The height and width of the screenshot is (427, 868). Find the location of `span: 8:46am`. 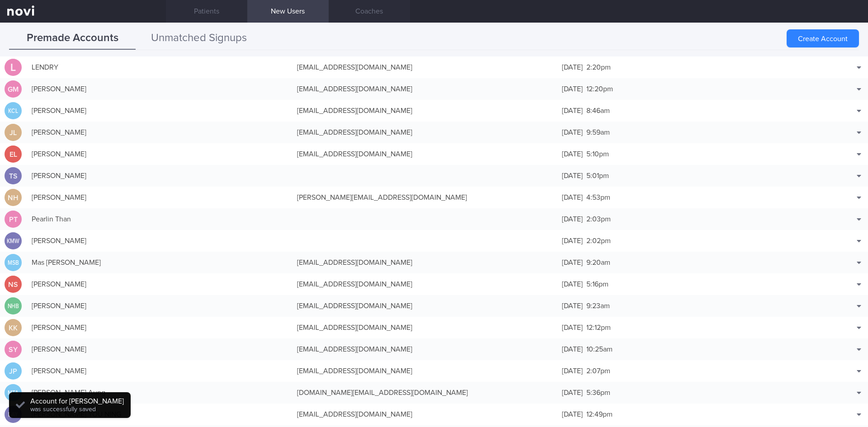

span: 8:46am is located at coordinates (598, 111).